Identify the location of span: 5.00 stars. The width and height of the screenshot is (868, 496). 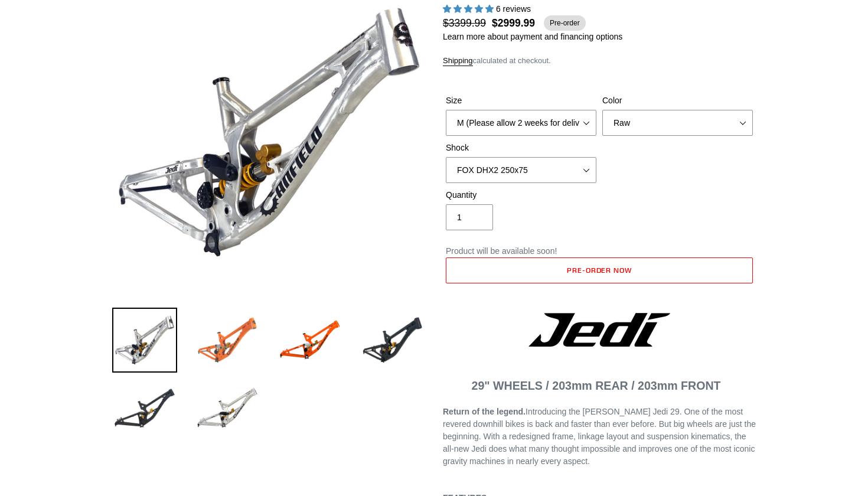
(470, 9).